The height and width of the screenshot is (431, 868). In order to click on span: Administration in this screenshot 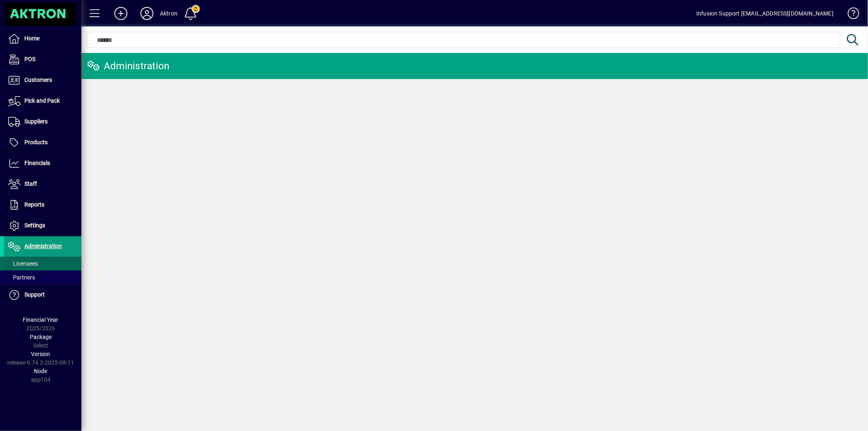, I will do `click(43, 246)`.